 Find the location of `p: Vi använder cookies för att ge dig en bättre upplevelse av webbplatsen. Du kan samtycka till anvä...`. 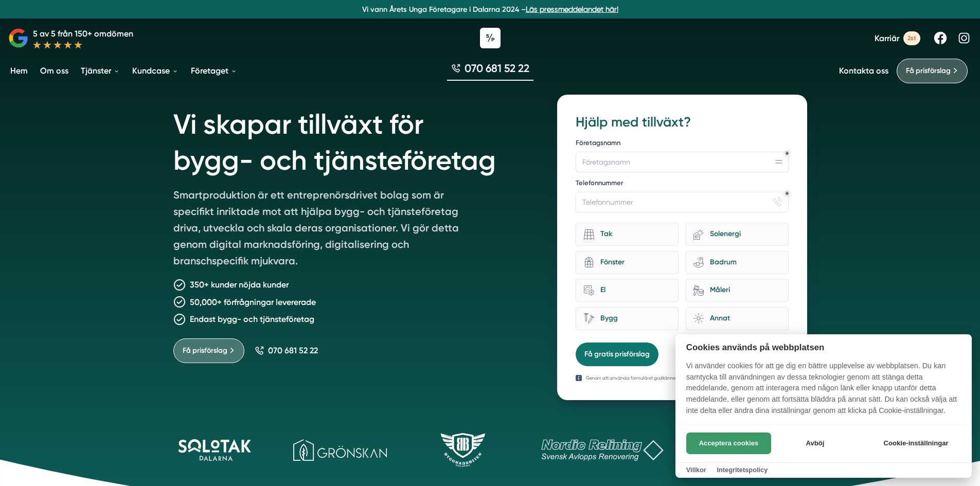

p: Vi använder cookies för att ge dig en bättre upplevelse av webbplatsen. Du kan samtycka till anvä... is located at coordinates (824, 392).